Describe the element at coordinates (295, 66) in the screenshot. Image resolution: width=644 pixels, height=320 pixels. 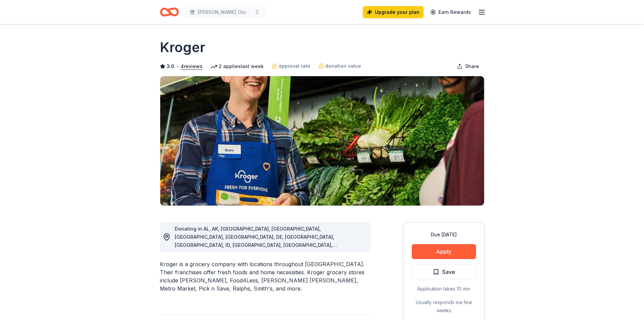
I see `span: approval rate` at that location.